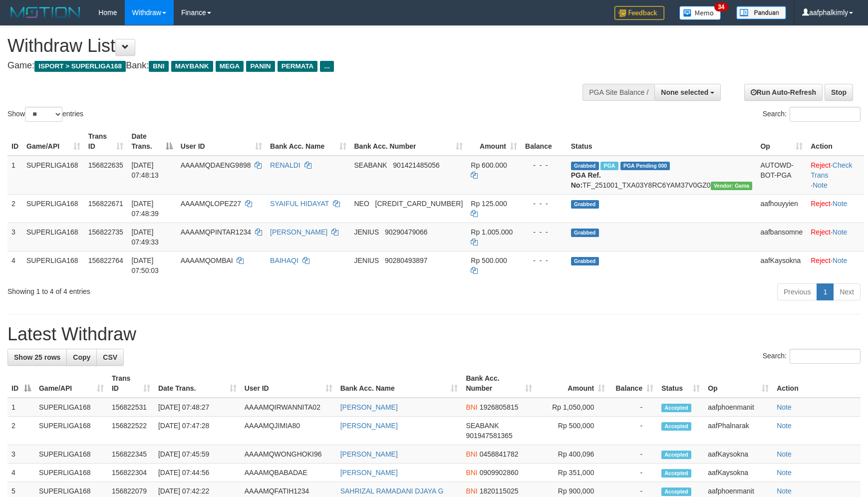  I want to click on span: Vendor URL: https://trx31.1velocity.biz, so click(731, 185).